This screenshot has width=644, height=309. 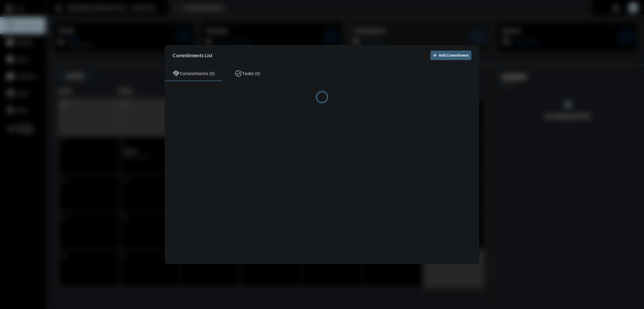 What do you see at coordinates (238, 74) in the screenshot?
I see `mat-icon: task_alt` at bounding box center [238, 74].